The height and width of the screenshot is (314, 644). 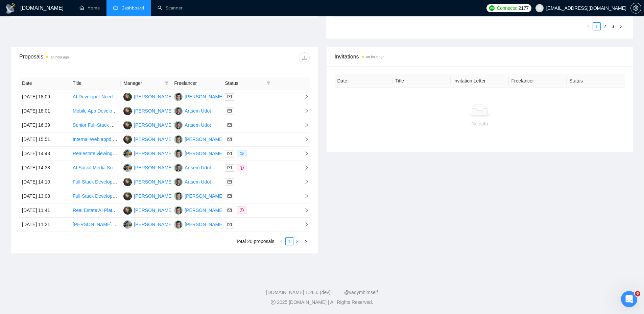 I want to click on li: Previous Page, so click(x=589, y=26).